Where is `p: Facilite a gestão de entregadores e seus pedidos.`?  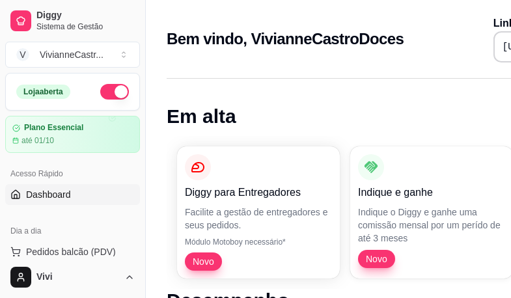
p: Facilite a gestão de entregadores e seus pedidos. is located at coordinates (258, 219).